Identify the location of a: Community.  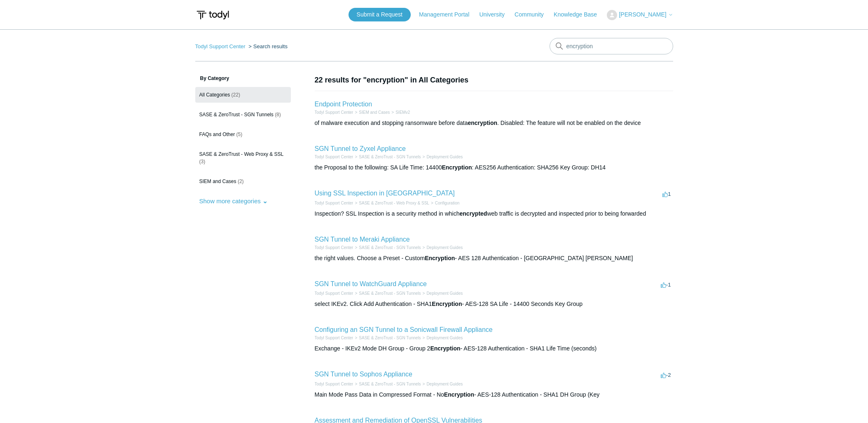
(533, 15).